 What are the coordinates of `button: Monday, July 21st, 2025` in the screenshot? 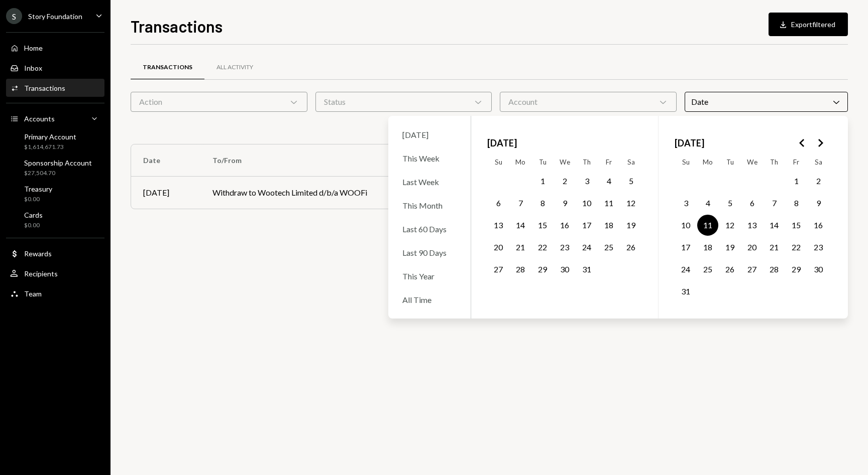 It's located at (521, 248).